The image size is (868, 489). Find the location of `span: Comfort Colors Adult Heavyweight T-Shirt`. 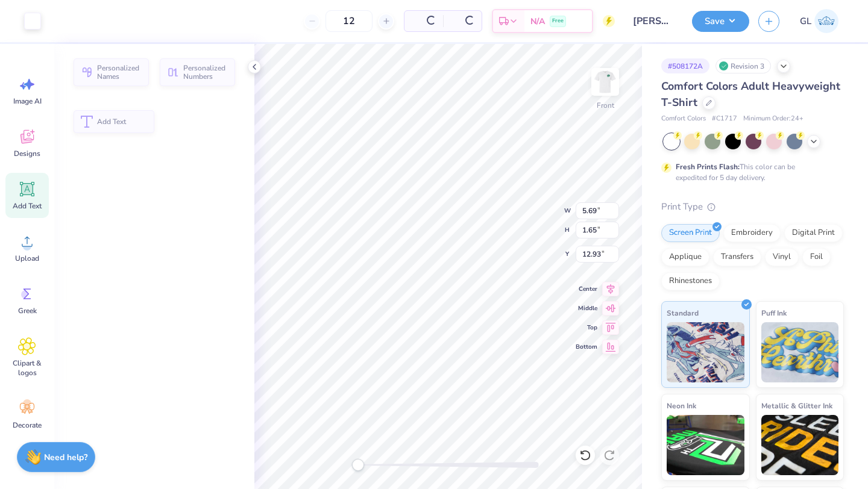

span: Comfort Colors Adult Heavyweight T-Shirt is located at coordinates (750, 94).